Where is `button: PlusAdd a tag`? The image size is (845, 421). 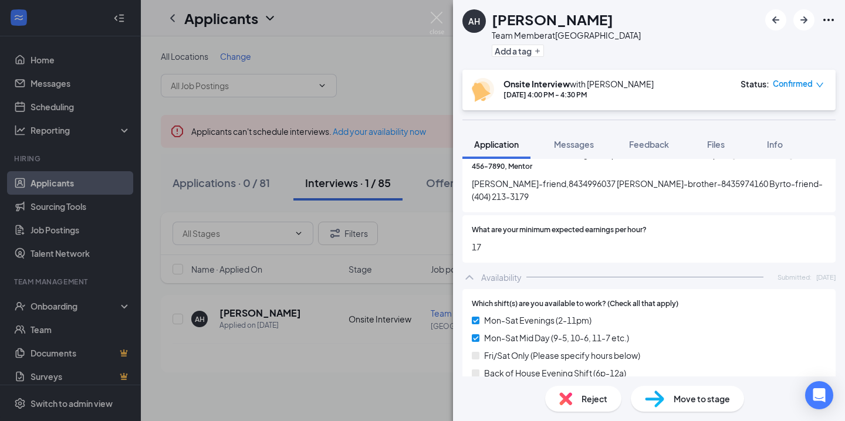 button: PlusAdd a tag is located at coordinates (517, 50).